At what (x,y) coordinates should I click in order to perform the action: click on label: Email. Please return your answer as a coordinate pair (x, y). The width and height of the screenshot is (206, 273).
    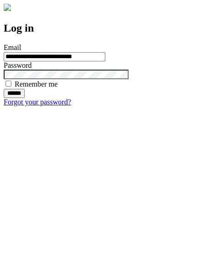
    Looking at the image, I should click on (12, 47).